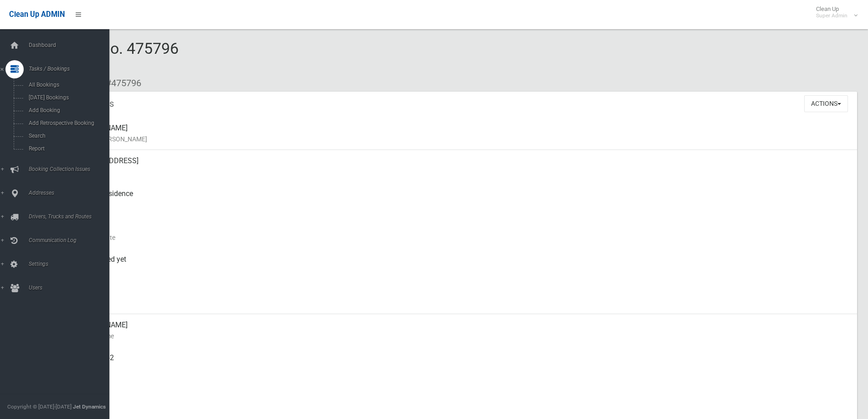  Describe the element at coordinates (461, 336) in the screenshot. I see `small: Contact Name` at that location.